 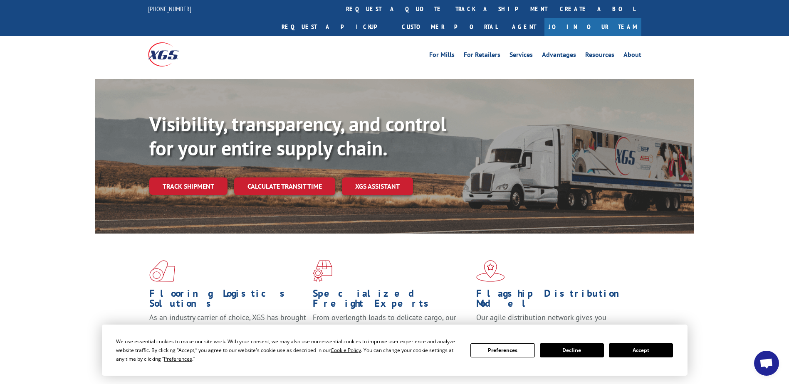 I want to click on h1: Specialized Freight Experts, so click(x=391, y=301).